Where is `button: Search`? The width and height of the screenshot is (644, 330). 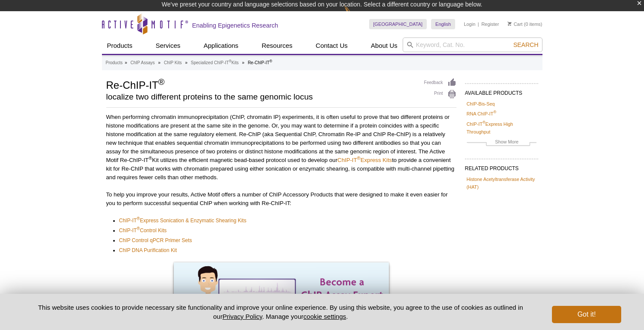
button: Search is located at coordinates (525, 44).